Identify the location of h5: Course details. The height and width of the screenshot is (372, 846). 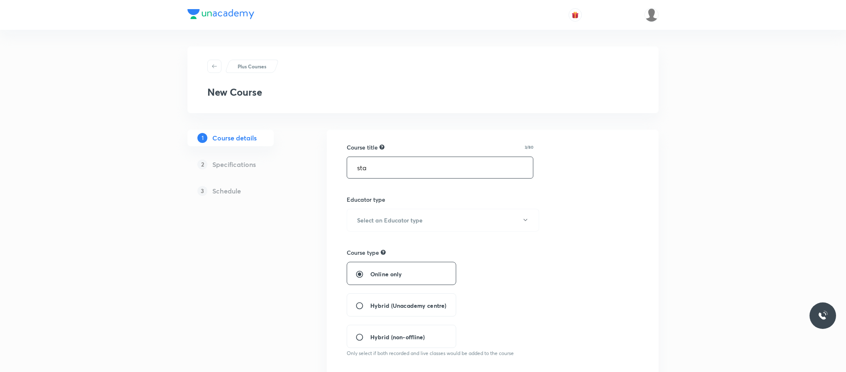
(234, 138).